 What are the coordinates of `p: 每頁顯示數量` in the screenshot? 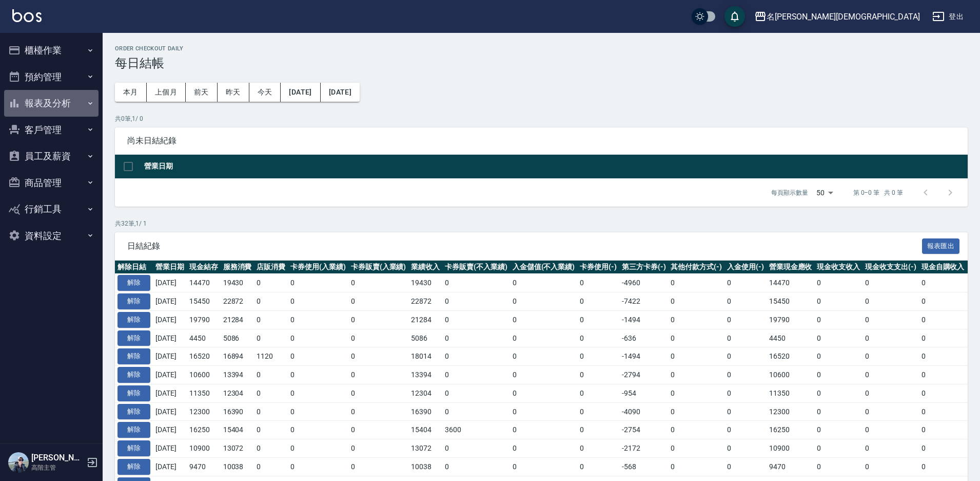 It's located at (790, 193).